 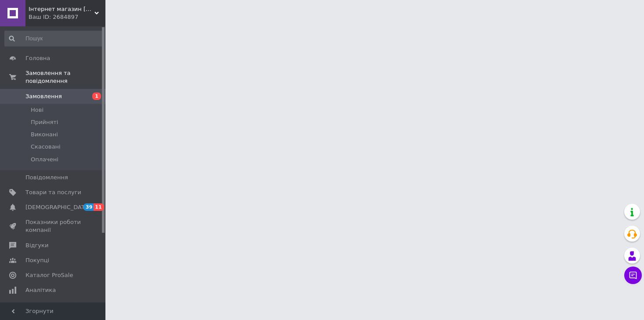 I want to click on span: 39, so click(x=88, y=207).